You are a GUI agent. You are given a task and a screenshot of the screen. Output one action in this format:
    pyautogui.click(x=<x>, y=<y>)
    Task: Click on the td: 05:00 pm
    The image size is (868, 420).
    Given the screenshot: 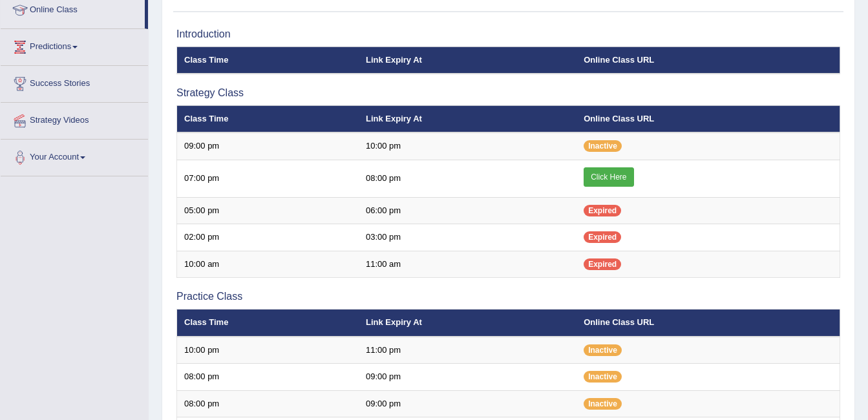 What is the action you would take?
    pyautogui.click(x=268, y=211)
    